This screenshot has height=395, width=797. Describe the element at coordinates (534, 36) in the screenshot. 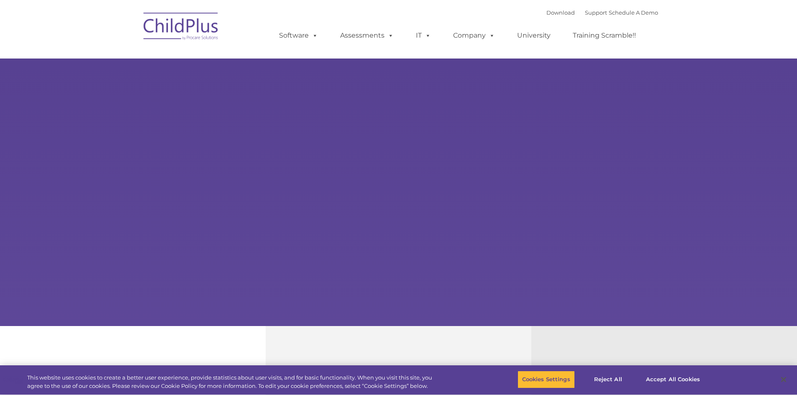

I see `a: University` at that location.